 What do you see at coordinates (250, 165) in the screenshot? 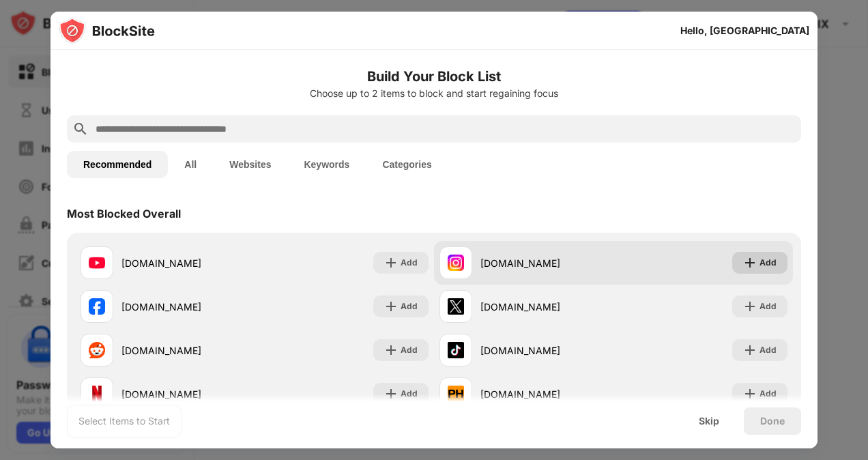
I see `button: Websites` at bounding box center [250, 165].